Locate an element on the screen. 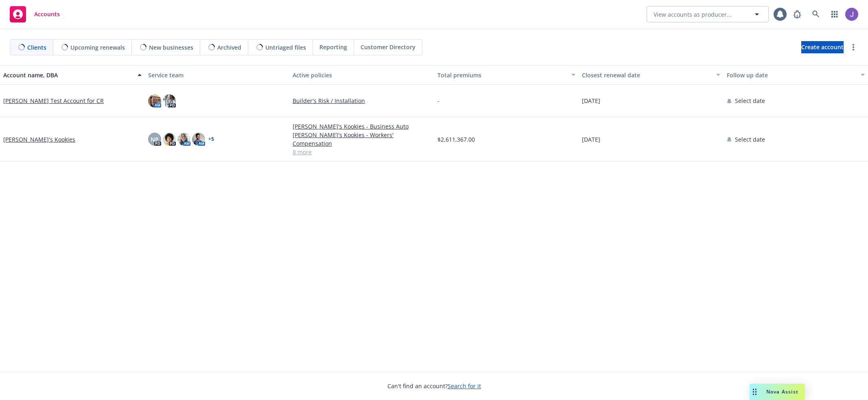 This screenshot has height=400, width=868. span: $2,611,367.00 is located at coordinates (456, 139).